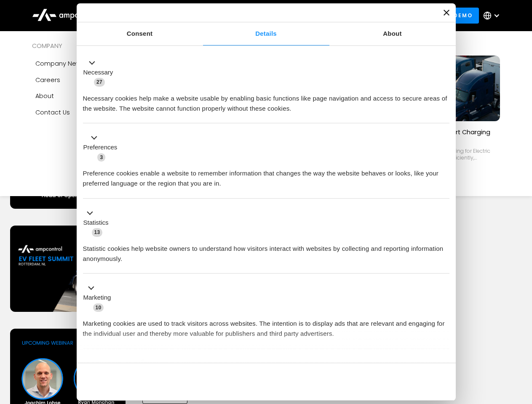 The image size is (532, 404). I want to click on button: Marketing (10), so click(99, 298).